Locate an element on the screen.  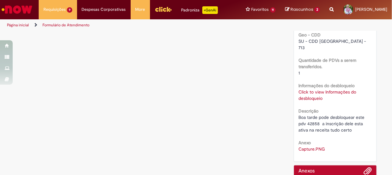
a: Download de Capture.PNG is located at coordinates (312, 149).